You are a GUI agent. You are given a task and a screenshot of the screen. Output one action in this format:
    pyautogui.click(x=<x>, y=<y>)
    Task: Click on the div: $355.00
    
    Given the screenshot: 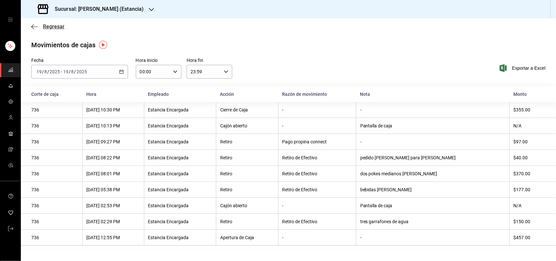 What is the action you would take?
    pyautogui.click(x=530, y=110)
    